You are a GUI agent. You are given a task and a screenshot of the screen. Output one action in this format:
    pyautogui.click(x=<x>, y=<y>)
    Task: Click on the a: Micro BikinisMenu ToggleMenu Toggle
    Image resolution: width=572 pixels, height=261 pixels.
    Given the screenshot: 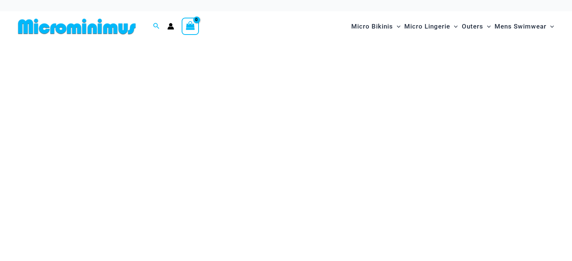 What is the action you would take?
    pyautogui.click(x=376, y=26)
    